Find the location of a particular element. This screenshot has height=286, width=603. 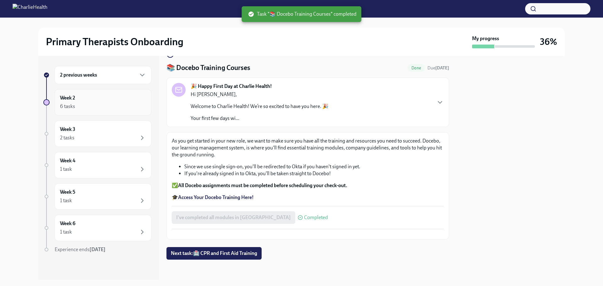

p: As you get started in your new role, we want to make sure you have all the training and resources... is located at coordinates (308, 148).